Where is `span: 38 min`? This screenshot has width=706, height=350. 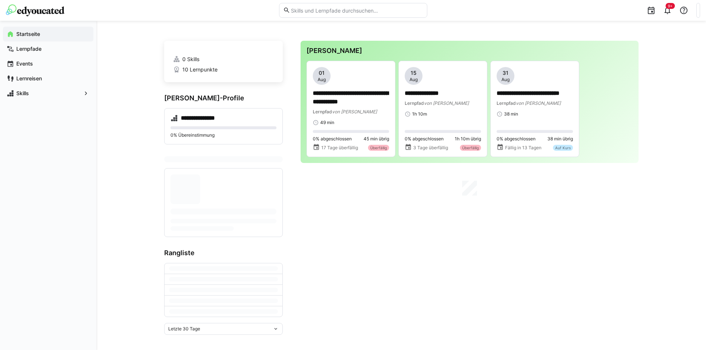
span: 38 min is located at coordinates (511, 114).